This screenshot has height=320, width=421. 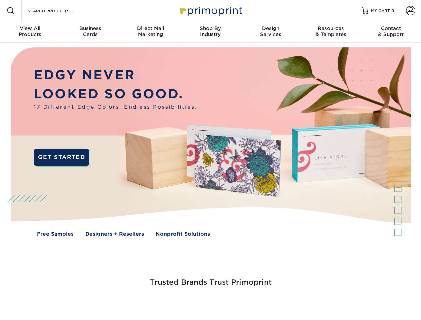 What do you see at coordinates (61, 157) in the screenshot?
I see `a: GET STARTED` at bounding box center [61, 157].